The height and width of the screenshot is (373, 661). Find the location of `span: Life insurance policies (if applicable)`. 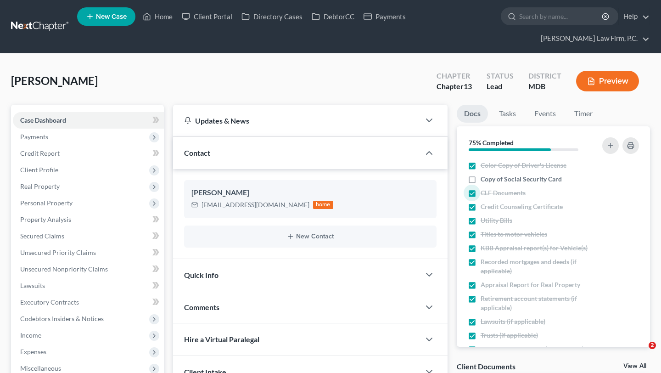

span: Life insurance policies (if applicable) is located at coordinates (532, 349).